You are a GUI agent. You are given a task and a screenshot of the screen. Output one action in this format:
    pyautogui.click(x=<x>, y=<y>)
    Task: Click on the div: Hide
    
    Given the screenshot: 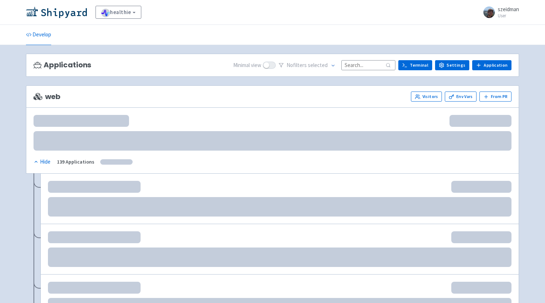 What is the action you would take?
    pyautogui.click(x=42, y=162)
    